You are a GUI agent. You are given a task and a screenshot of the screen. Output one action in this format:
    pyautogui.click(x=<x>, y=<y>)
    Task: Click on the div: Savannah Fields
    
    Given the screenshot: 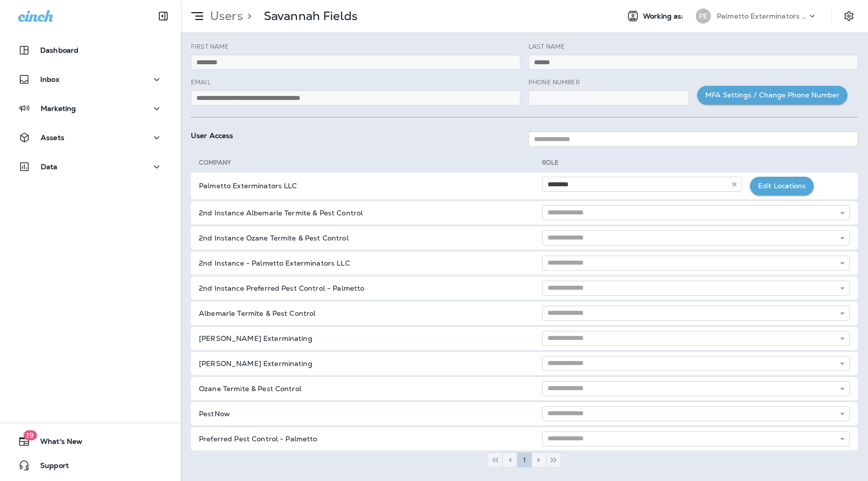 What is the action you would take?
    pyautogui.click(x=310, y=16)
    